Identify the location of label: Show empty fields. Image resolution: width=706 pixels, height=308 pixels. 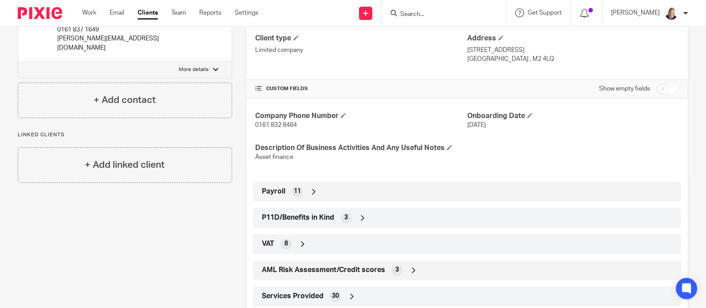
(624, 89).